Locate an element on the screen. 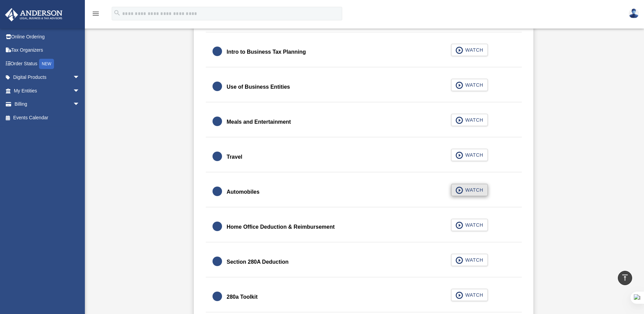 The width and height of the screenshot is (644, 314). i: vertical_align_top is located at coordinates (625, 277).